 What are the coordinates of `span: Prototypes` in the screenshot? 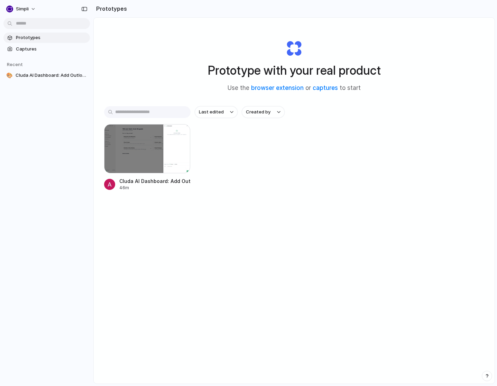 It's located at (52, 38).